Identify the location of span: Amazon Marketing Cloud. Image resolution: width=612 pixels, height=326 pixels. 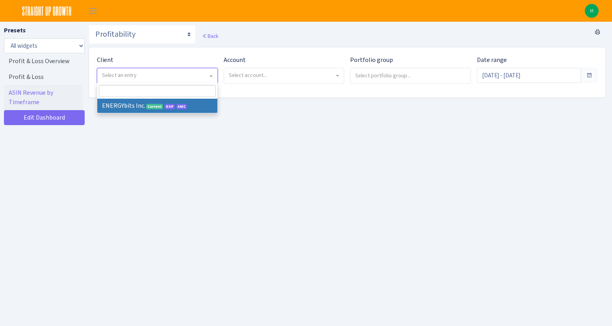
(182, 106).